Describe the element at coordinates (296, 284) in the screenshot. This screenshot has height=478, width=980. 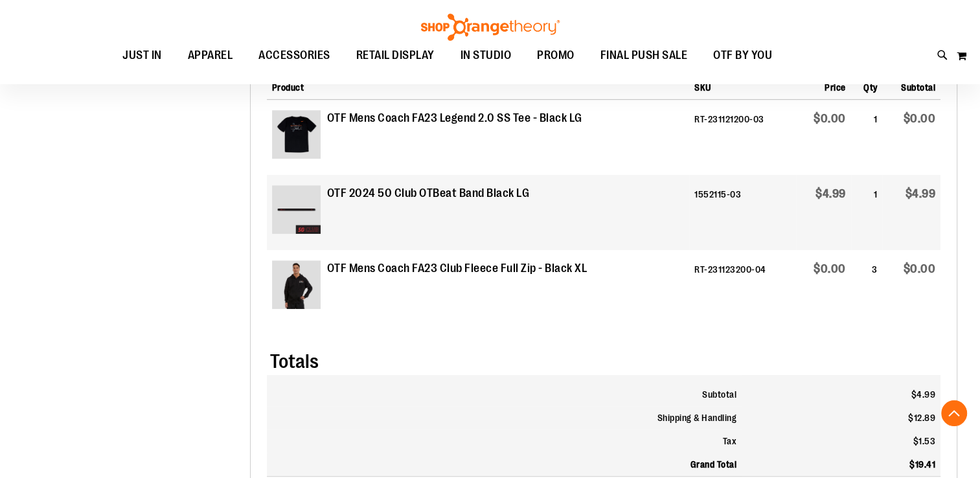
I see `img: OTF Mens Coach FA23 Club Fleece Full Zip - Black XL primary image` at that location.